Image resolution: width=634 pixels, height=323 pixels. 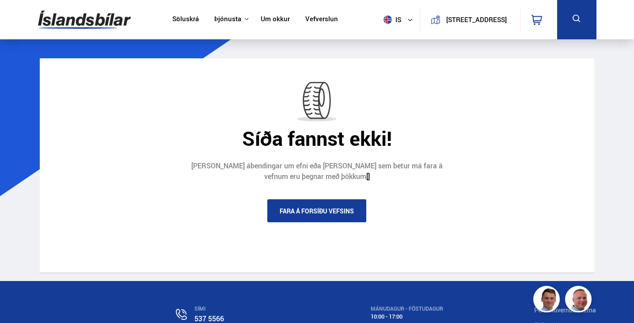 What do you see at coordinates (257, 309) in the screenshot?
I see `div: SÍMI` at bounding box center [257, 309].